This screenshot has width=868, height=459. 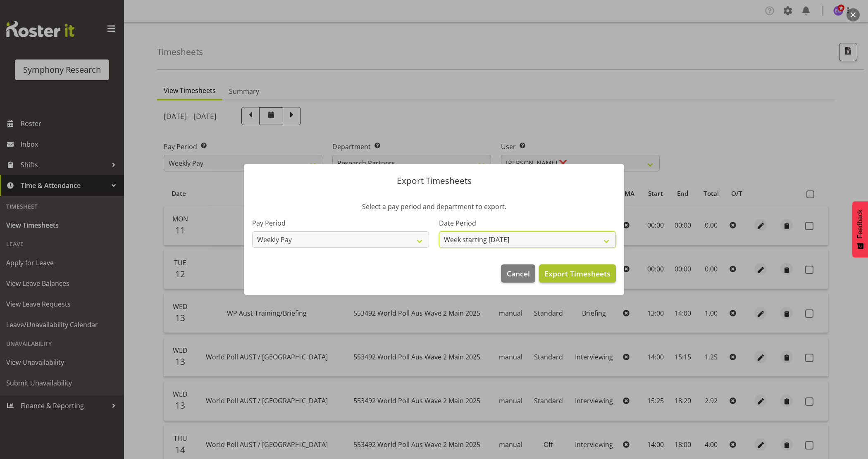 I want to click on span: Feedback, so click(x=860, y=224).